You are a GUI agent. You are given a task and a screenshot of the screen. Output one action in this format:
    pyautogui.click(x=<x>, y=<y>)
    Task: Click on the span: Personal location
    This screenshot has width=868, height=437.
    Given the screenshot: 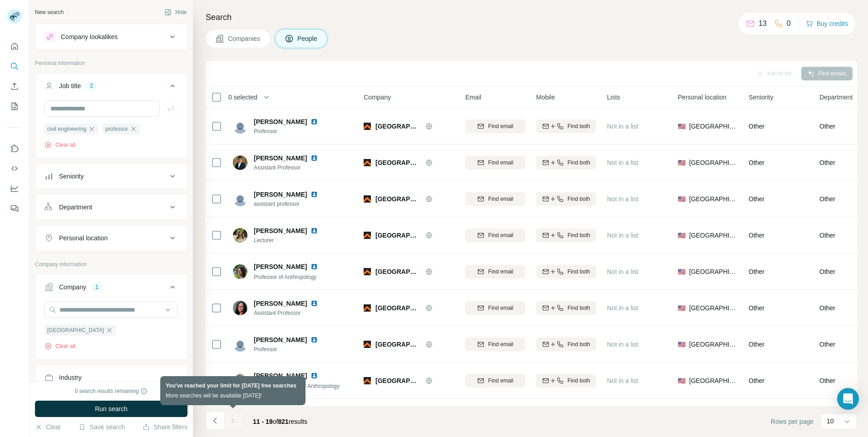 What is the action you would take?
    pyautogui.click(x=702, y=97)
    